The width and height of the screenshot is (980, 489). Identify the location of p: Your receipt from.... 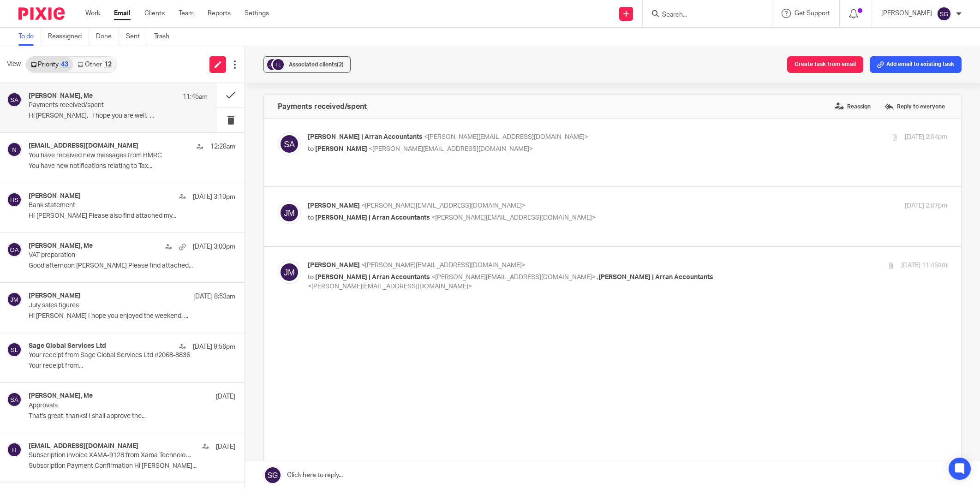
(132, 366).